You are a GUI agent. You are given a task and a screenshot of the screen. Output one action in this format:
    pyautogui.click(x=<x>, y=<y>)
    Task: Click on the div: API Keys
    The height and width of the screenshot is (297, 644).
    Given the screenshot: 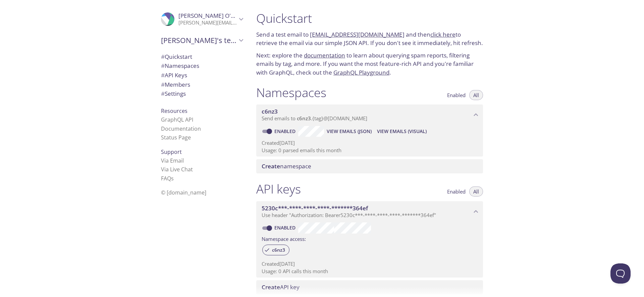 What is the action you would take?
    pyautogui.click(x=202, y=75)
    